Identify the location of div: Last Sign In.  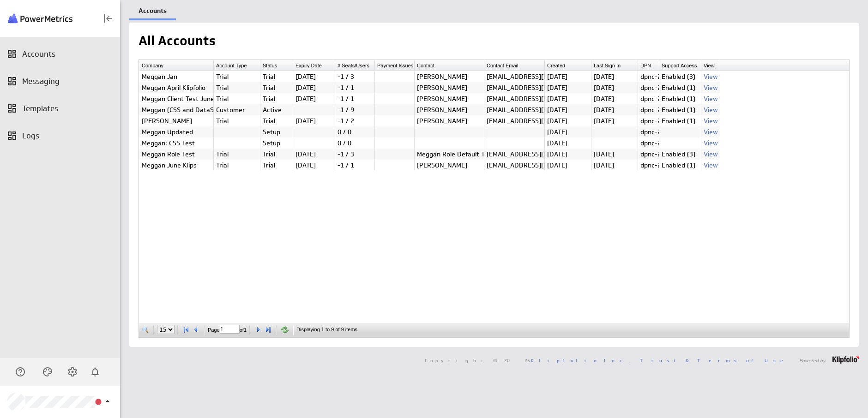
(615, 65).